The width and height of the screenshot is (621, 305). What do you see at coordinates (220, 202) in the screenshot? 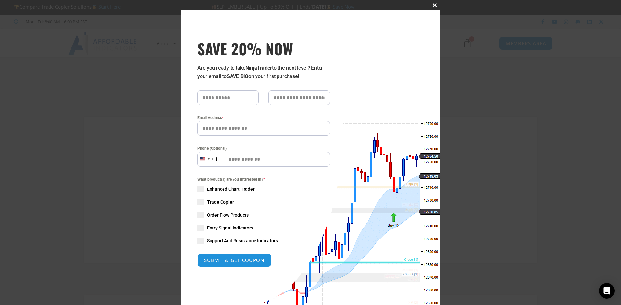
I see `span: Trade Copier` at bounding box center [220, 202].